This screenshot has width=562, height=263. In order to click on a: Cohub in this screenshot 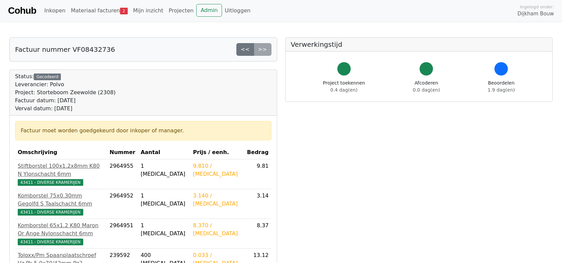, I will do `click(22, 11)`.